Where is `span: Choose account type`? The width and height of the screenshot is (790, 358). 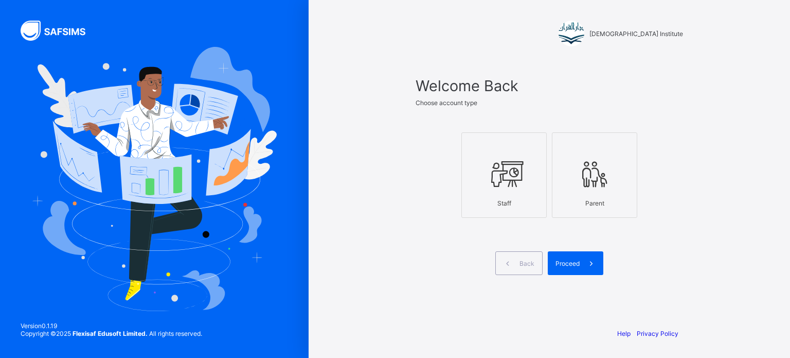
span: Choose account type is located at coordinates (447, 102).